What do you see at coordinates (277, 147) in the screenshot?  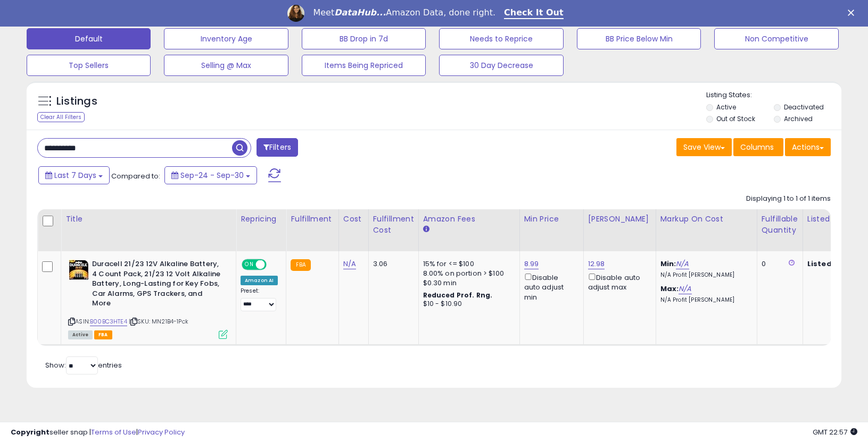 I see `button: Filters` at bounding box center [277, 147].